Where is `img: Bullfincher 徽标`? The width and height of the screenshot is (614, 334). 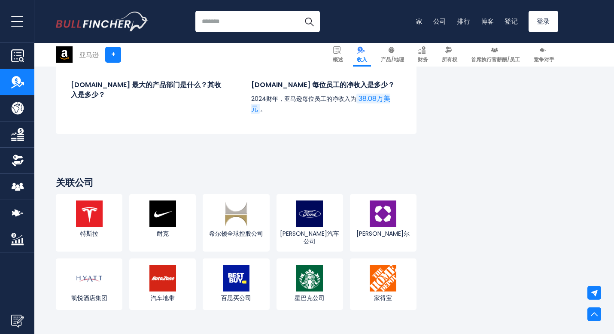 img: Bullfincher 徽标 is located at coordinates (102, 21).